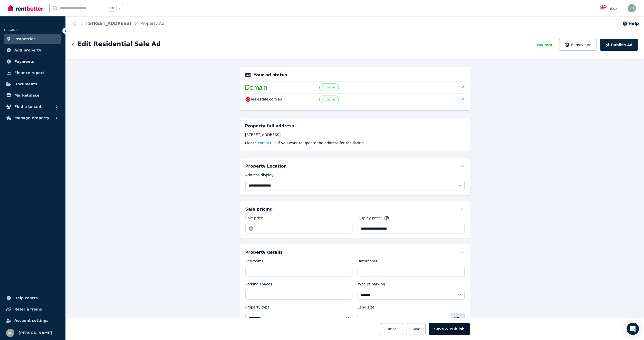  Describe the element at coordinates (270, 75) in the screenshot. I see `p: Your ad status` at that location.